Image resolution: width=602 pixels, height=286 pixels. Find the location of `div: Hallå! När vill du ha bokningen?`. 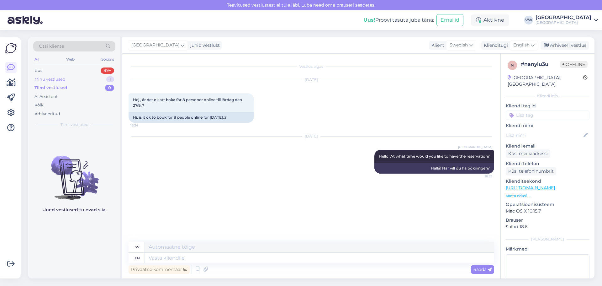

div: Hallå! När vill du ha bokningen? is located at coordinates (434, 168).